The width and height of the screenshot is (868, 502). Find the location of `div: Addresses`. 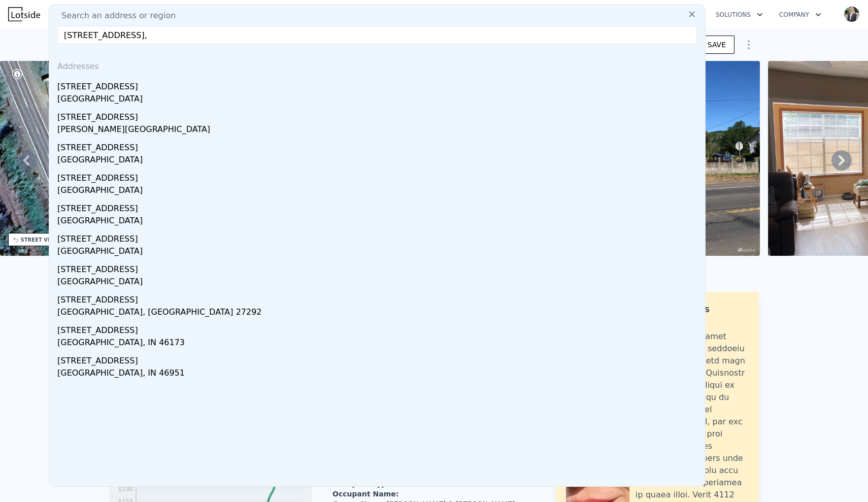

div: Addresses is located at coordinates (377, 65).